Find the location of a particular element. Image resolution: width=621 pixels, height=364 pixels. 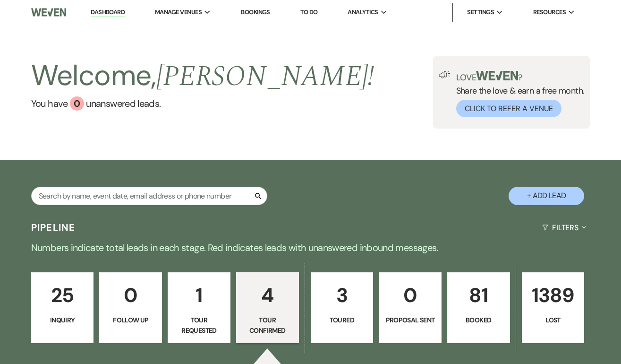

p: Tour Confirmed is located at coordinates (267, 325).